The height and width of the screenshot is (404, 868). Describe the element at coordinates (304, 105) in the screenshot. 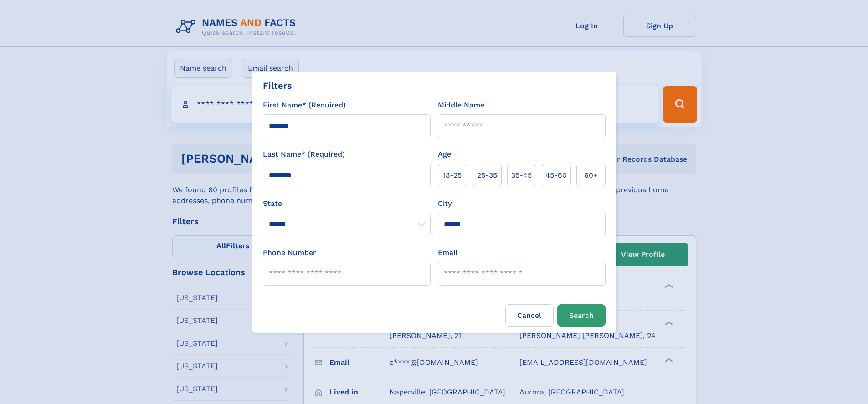

I see `label: First Name* (Required)` at that location.